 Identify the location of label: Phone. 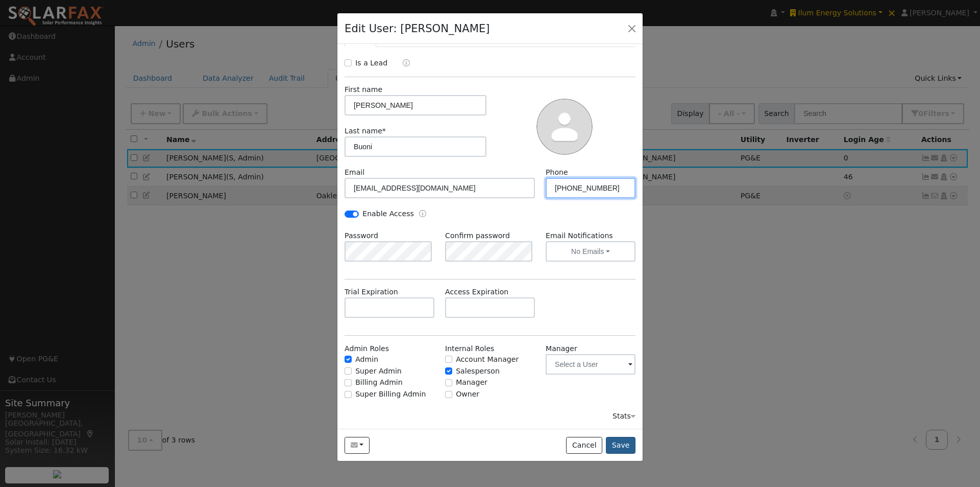
(557, 172).